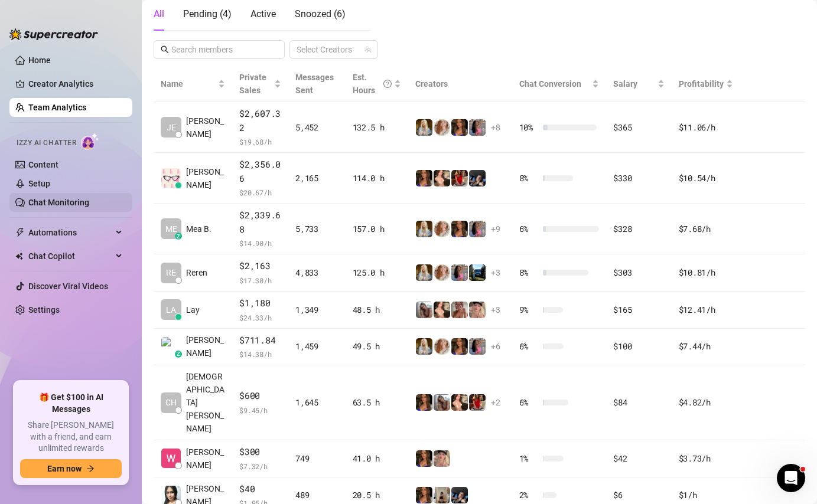 The width and height of the screenshot is (817, 504). What do you see at coordinates (260, 489) in the screenshot?
I see `span: $40` at bounding box center [260, 489].